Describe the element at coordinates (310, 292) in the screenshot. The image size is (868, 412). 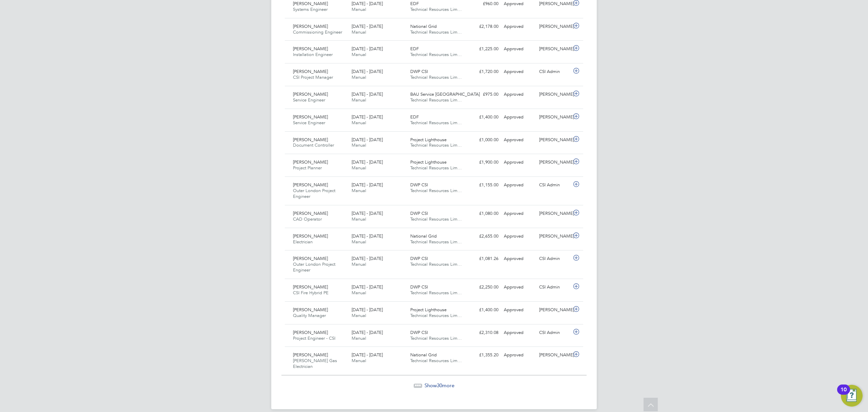
I see `span: CSI Fire Hybrid PE` at that location.